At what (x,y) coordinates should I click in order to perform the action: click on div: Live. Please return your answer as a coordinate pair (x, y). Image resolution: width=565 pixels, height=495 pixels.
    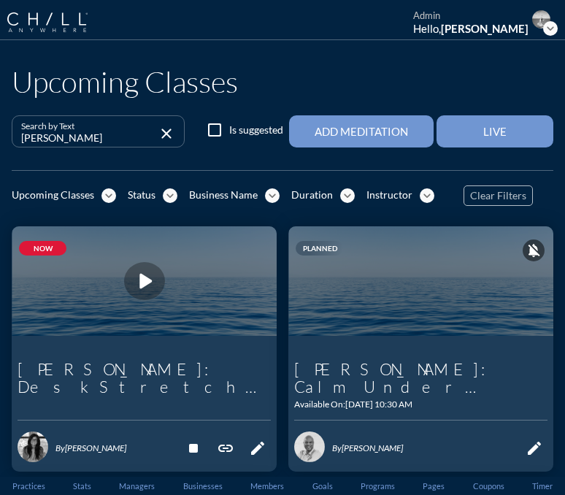
    Looking at the image, I should click on (495, 131).